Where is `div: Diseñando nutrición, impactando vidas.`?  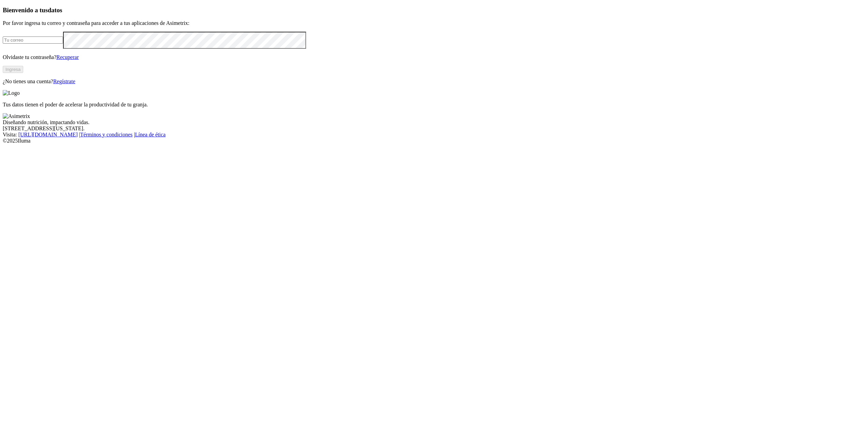
div: Diseñando nutrición, impactando vidas. is located at coordinates (434, 123).